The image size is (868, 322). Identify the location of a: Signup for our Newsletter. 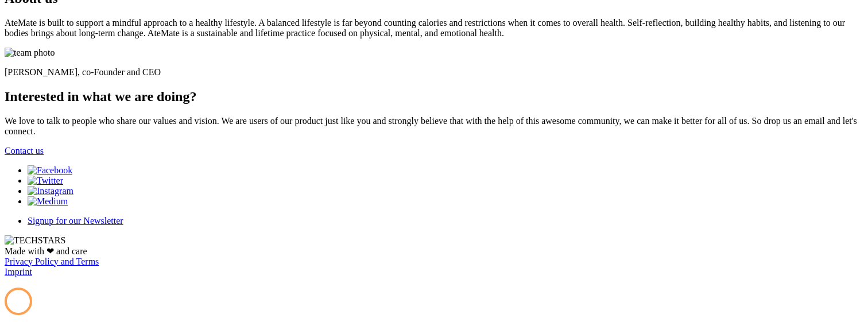
(75, 221).